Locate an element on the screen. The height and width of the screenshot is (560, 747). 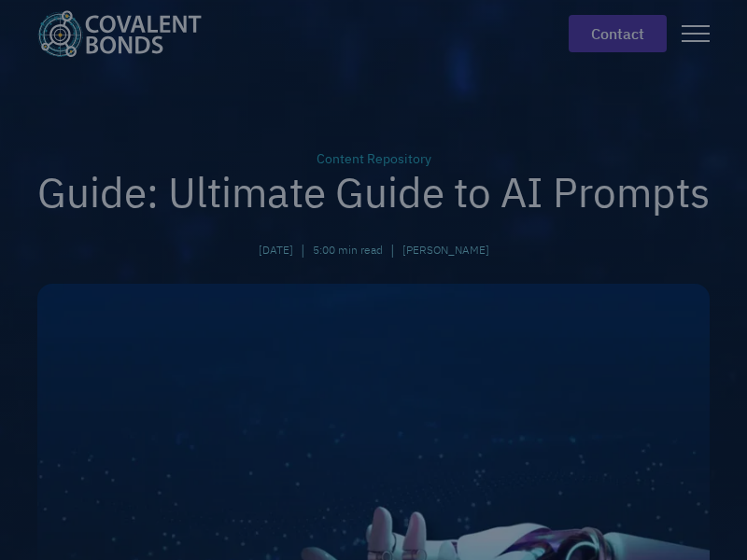
a: home is located at coordinates (127, 34).